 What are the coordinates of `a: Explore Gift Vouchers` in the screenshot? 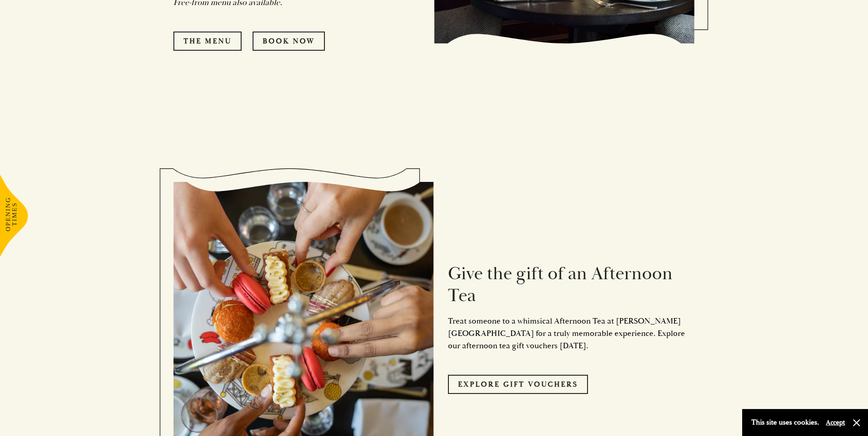 It's located at (518, 385).